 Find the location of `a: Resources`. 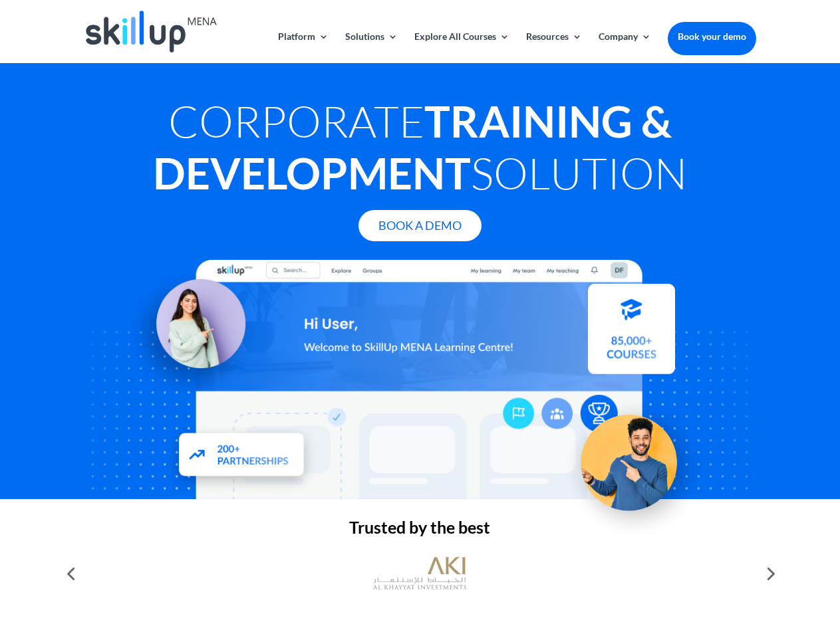

a: Resources is located at coordinates (554, 47).